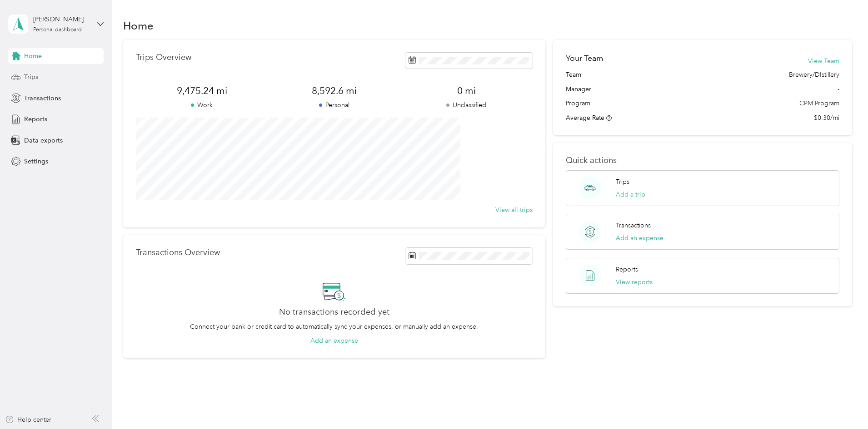  I want to click on span: Average Rate, so click(585, 118).